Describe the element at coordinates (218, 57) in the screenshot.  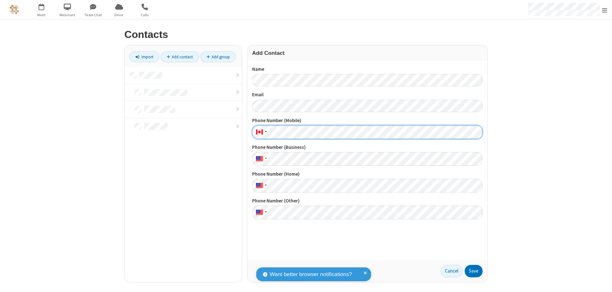
I see `a: Add group` at that location.